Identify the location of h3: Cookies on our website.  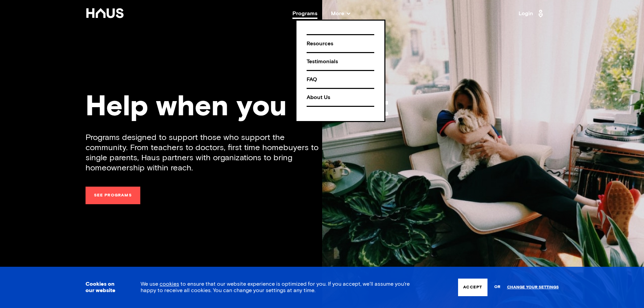
(104, 287).